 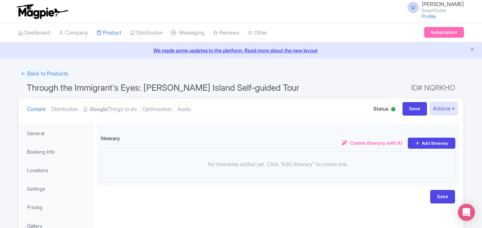 What do you see at coordinates (110, 109) in the screenshot?
I see `a: GoogleThings to do` at bounding box center [110, 109].